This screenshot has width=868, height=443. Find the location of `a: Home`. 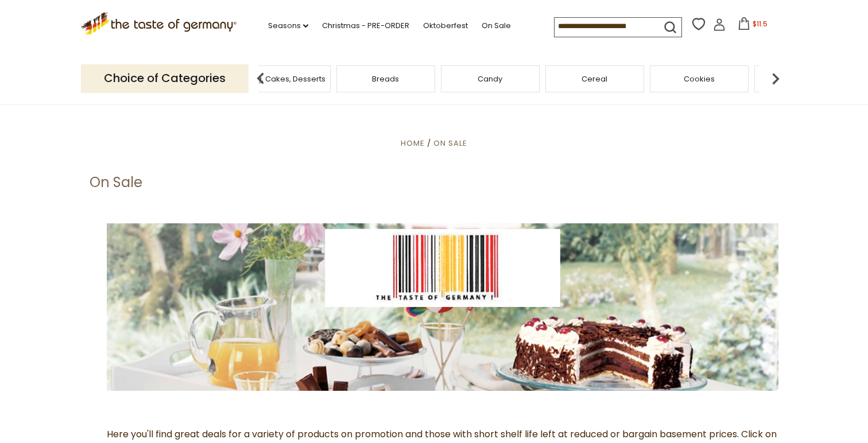

a: Home is located at coordinates (413, 143).